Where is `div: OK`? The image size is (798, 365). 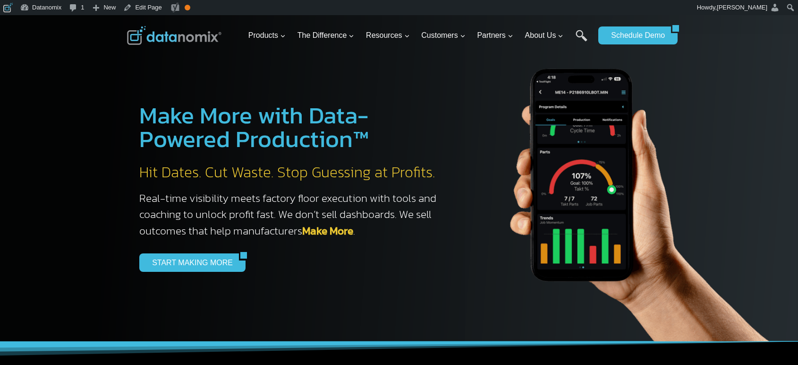 div: OK is located at coordinates (187, 8).